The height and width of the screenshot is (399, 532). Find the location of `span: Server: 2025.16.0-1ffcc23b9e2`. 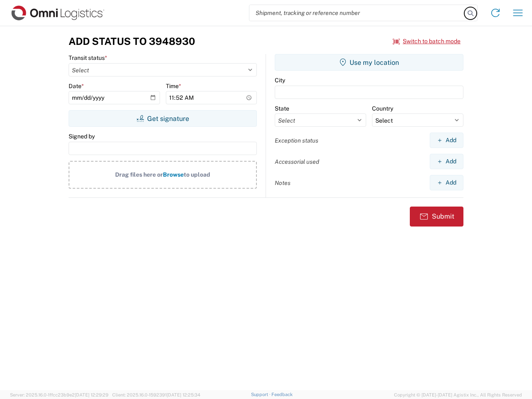

span: Server: 2025.16.0-1ffcc23b9e2 is located at coordinates (59, 395).